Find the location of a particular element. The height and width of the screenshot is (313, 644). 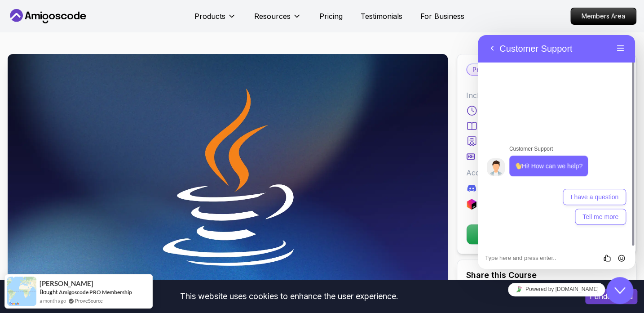

button: Resources is located at coordinates (278, 20).